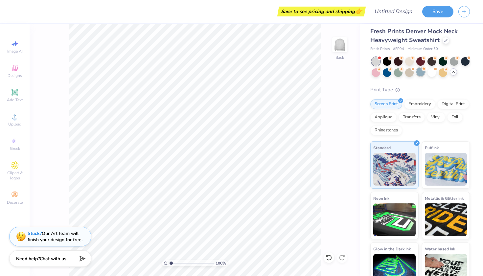  Describe the element at coordinates (15, 148) in the screenshot. I see `span: Greek` at that location.